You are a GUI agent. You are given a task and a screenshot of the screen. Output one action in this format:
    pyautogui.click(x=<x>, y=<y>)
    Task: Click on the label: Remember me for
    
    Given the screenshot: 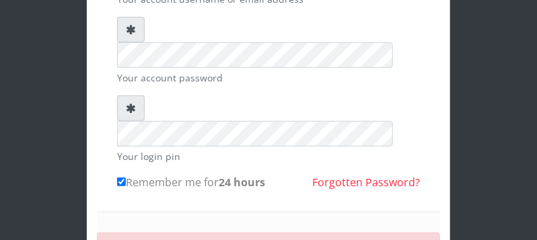 What is the action you would take?
    pyautogui.click(x=191, y=182)
    